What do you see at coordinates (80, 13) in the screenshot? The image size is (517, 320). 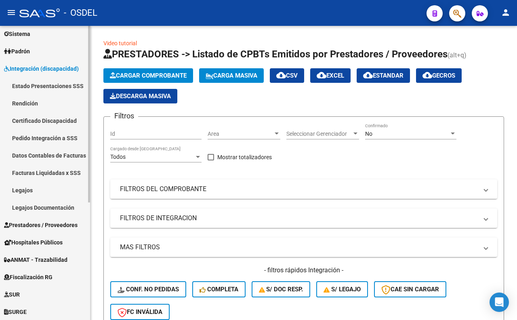 I see `span: - OSDEL` at bounding box center [80, 13].